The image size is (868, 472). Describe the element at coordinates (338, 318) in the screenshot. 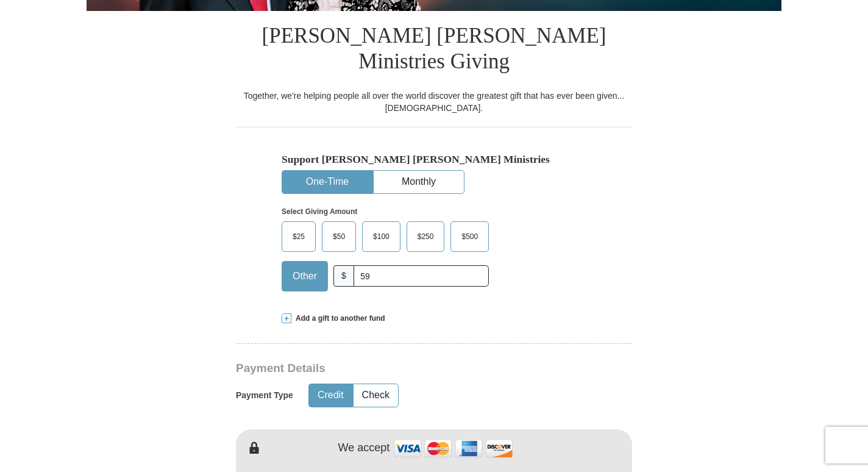

I see `span: Add a gift to another fund` at that location.